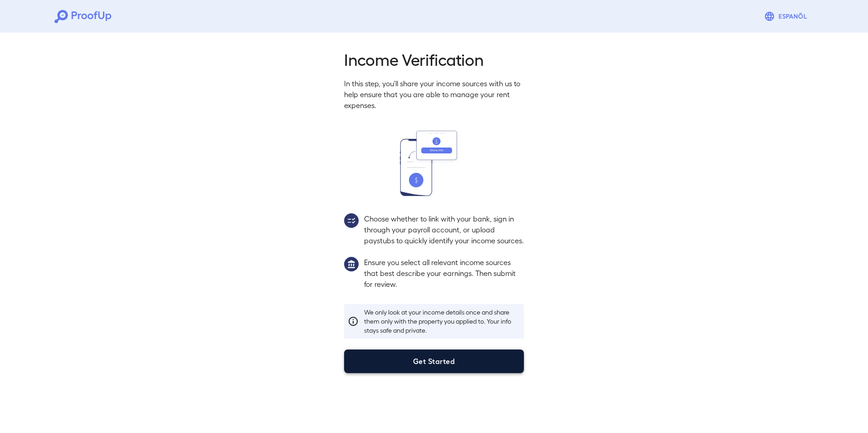 This screenshot has height=433, width=868. Describe the element at coordinates (351, 221) in the screenshot. I see `img: group2.svg` at that location.